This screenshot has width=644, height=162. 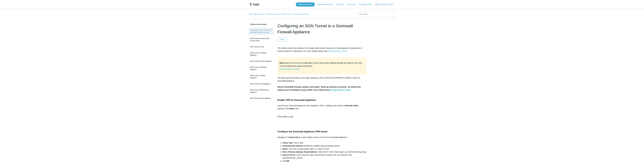 What do you see at coordinates (293, 146) in the screenshot?
I see `strong: Authentication Method` at bounding box center [293, 146].